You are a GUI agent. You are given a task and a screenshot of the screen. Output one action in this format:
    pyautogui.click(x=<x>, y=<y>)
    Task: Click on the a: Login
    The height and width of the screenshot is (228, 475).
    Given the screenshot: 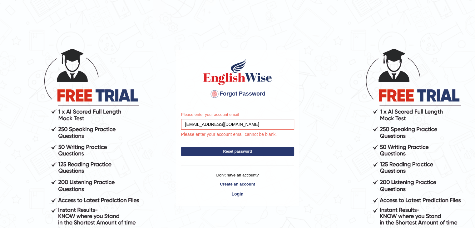 What is the action you would take?
    pyautogui.click(x=238, y=194)
    